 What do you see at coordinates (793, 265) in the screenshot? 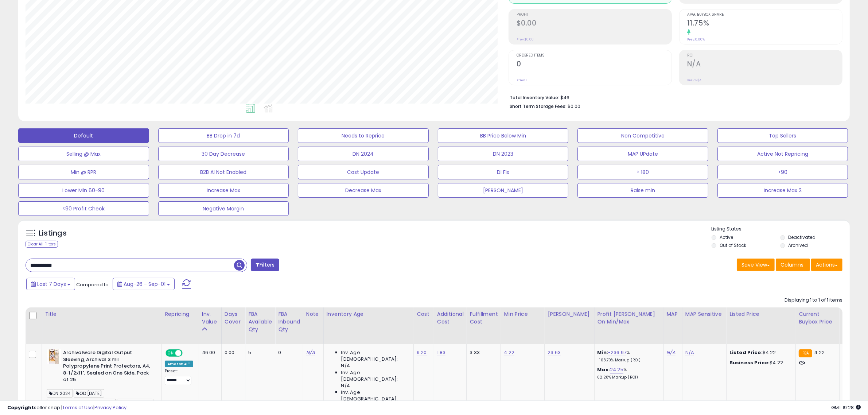
I see `button: Columns` at bounding box center [793, 265].